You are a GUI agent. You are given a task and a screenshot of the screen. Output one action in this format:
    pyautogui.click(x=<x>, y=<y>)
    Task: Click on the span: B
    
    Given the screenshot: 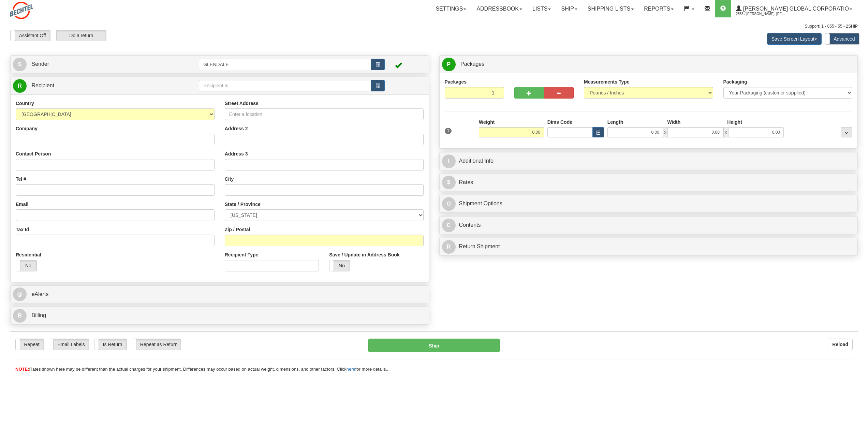 What is the action you would take?
    pyautogui.click(x=20, y=316)
    